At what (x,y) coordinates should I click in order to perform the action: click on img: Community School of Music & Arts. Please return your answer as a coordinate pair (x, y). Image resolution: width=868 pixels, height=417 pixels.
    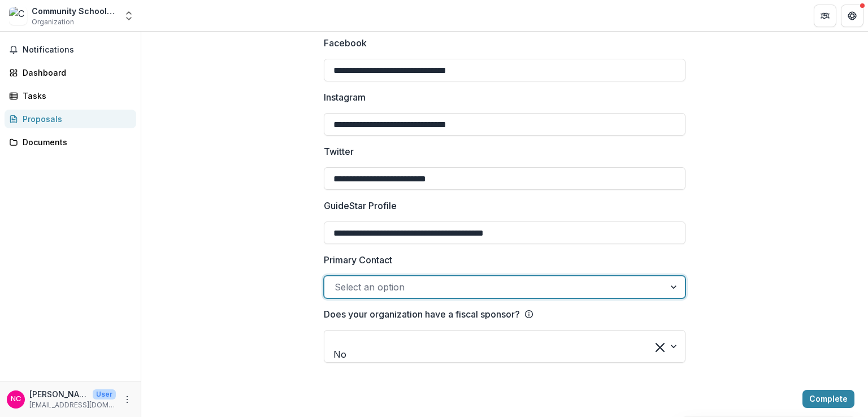
    Looking at the image, I should click on (18, 16).